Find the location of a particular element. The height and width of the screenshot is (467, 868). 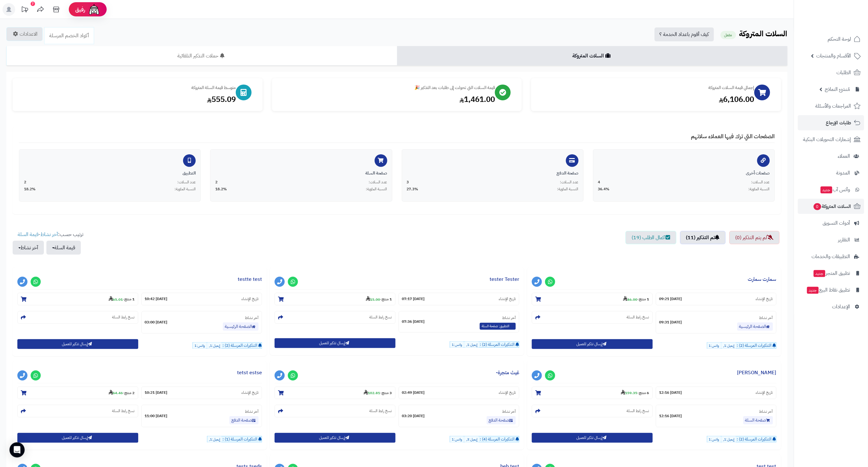

span: التذكيرات المرسلة (2) : is located at coordinates (240, 345).